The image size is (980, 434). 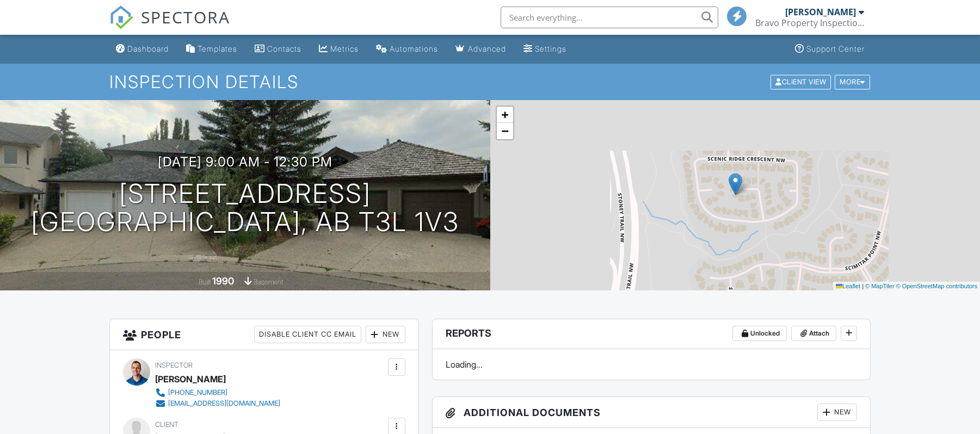 What do you see at coordinates (810, 23) in the screenshot?
I see `div: Bravo Property Inspections` at bounding box center [810, 23].